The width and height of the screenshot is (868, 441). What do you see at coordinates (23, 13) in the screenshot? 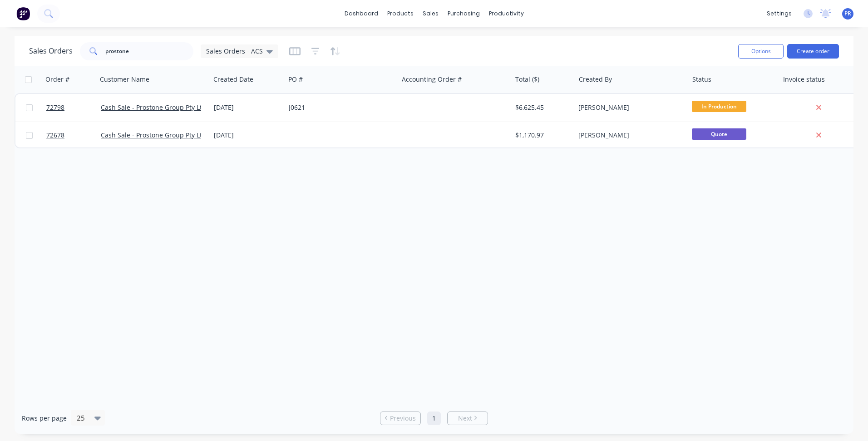
I see `img: Factory` at bounding box center [23, 13].